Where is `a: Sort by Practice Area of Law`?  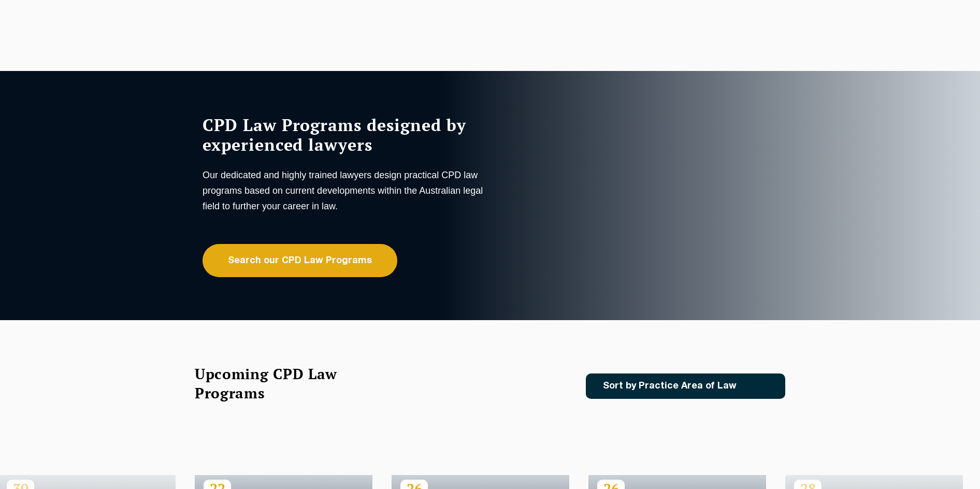
a: Sort by Practice Area of Law is located at coordinates (686, 386).